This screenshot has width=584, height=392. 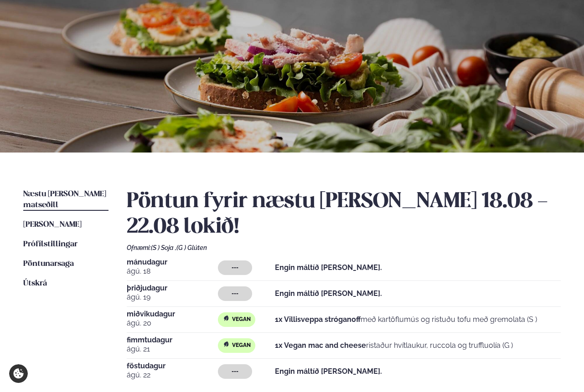 I want to click on span: (G ) Glúten, so click(x=192, y=248).